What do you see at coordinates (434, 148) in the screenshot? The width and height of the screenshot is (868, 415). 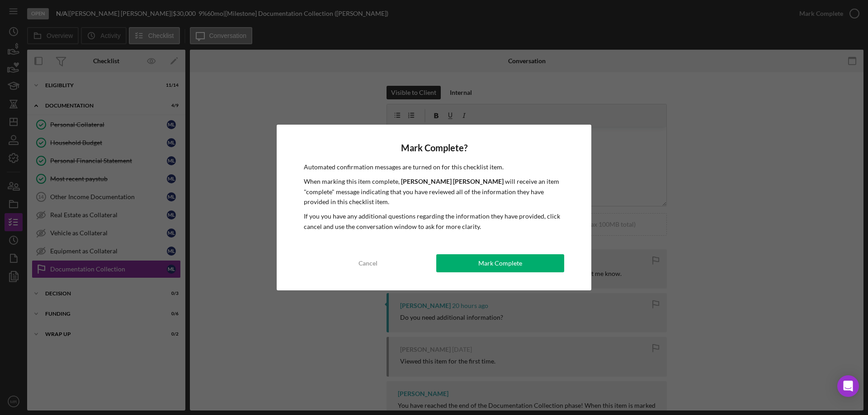 I see `h4: Mark Complete?` at bounding box center [434, 148].